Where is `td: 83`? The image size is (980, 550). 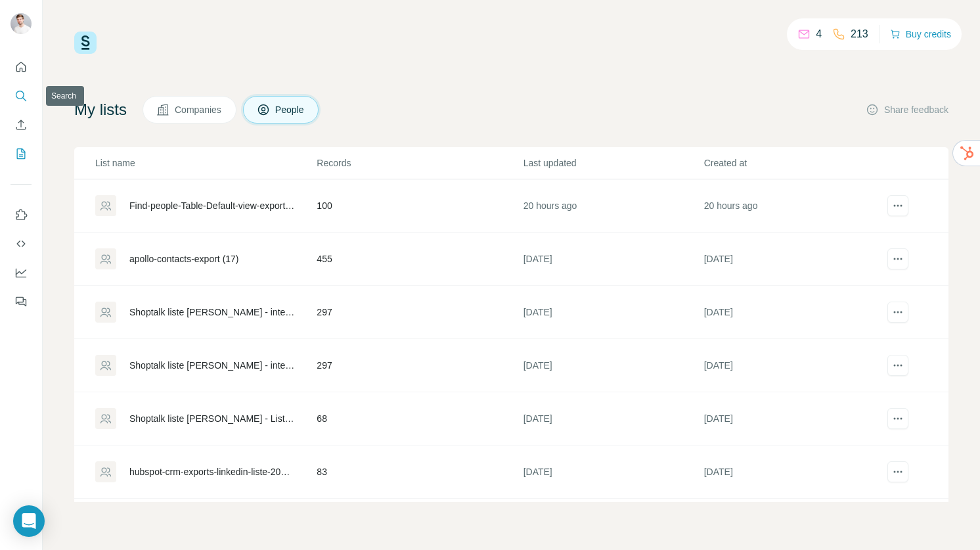 td: 83 is located at coordinates (419, 472).